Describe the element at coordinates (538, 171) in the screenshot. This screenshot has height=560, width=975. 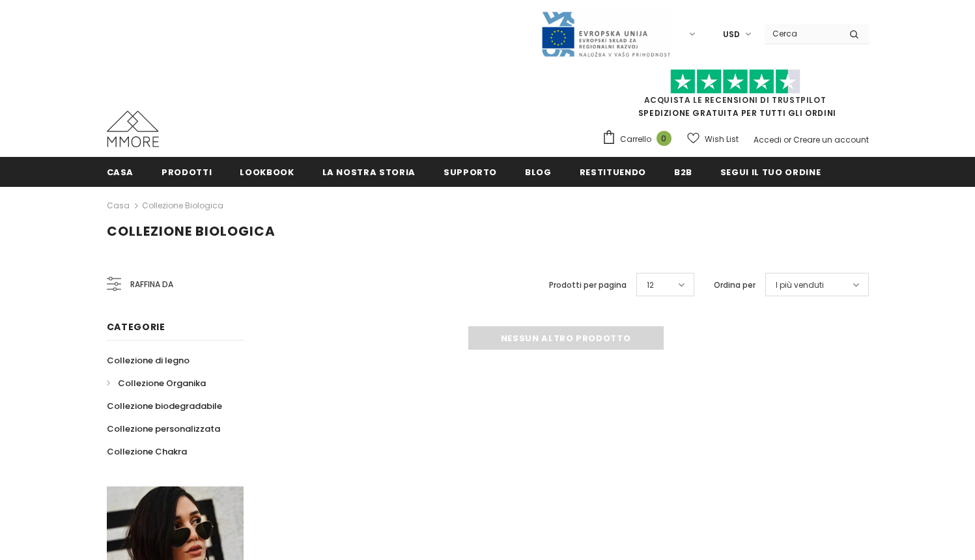
I see `a: Blog` at that location.